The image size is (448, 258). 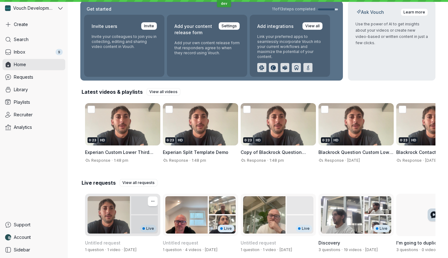 I want to click on span: Inbox, so click(x=19, y=52).